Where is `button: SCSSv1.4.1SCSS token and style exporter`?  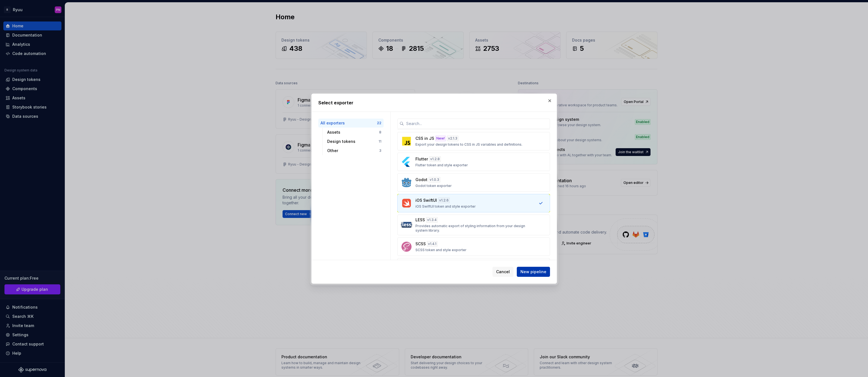 button: SCSSv1.4.1SCSS token and style exporter is located at coordinates (473, 247).